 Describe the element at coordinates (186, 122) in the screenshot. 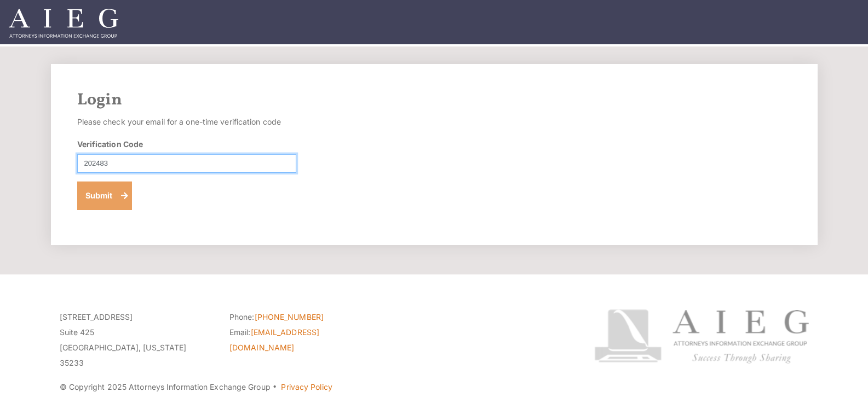

I see `p: Please check your email for a one-time verification code` at that location.